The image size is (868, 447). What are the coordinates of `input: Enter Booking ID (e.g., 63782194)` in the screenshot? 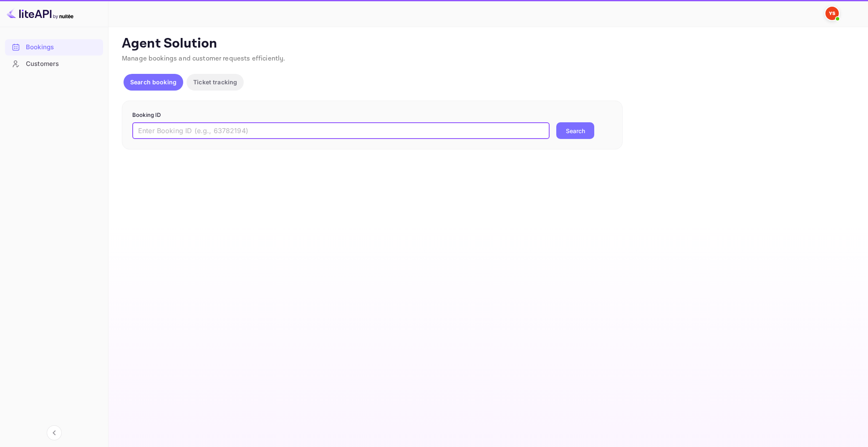 It's located at (341, 131).